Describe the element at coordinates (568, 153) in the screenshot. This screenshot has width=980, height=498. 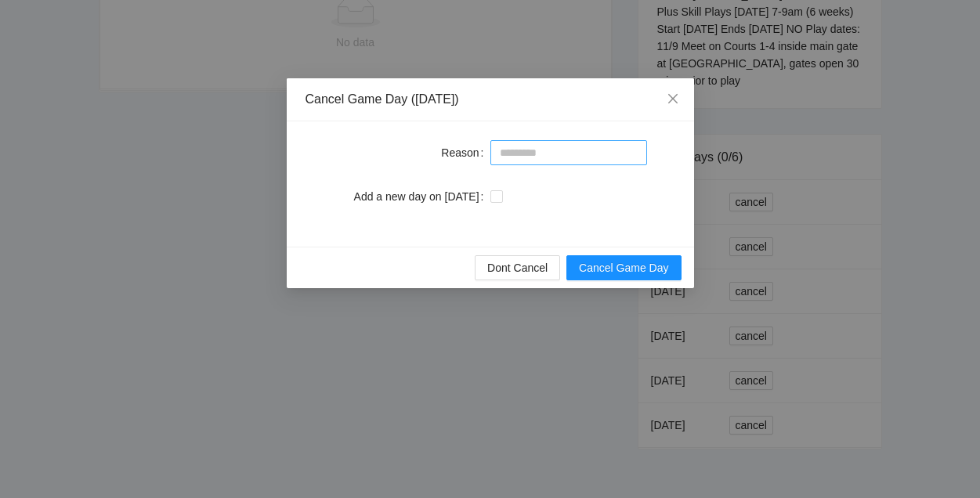
I see `input: Reason` at that location.